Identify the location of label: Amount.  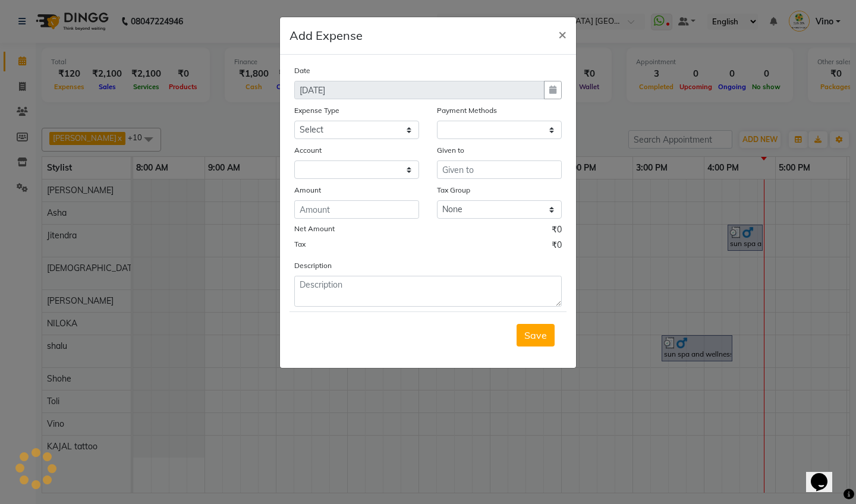
(308, 190).